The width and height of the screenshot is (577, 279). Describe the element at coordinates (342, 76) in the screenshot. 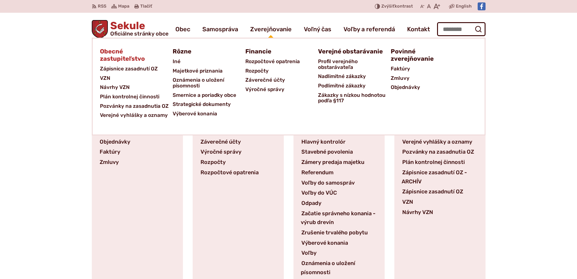

I see `span: Nadlimitné zákazky` at that location.